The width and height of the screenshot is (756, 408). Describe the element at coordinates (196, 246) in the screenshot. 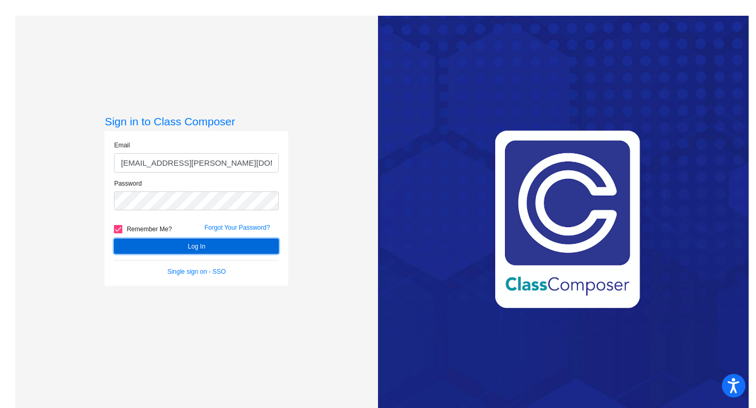

I see `button: Log In` at that location.